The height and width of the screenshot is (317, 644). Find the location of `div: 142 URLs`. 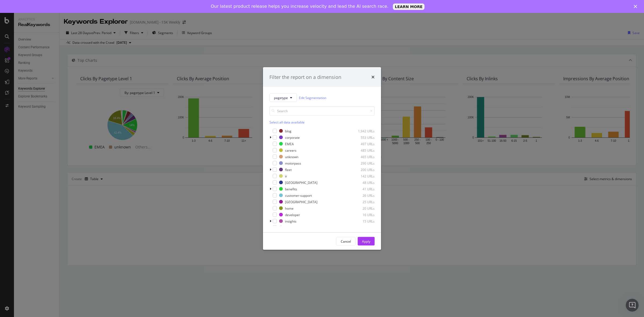

div: 142 URLs is located at coordinates (361, 176).